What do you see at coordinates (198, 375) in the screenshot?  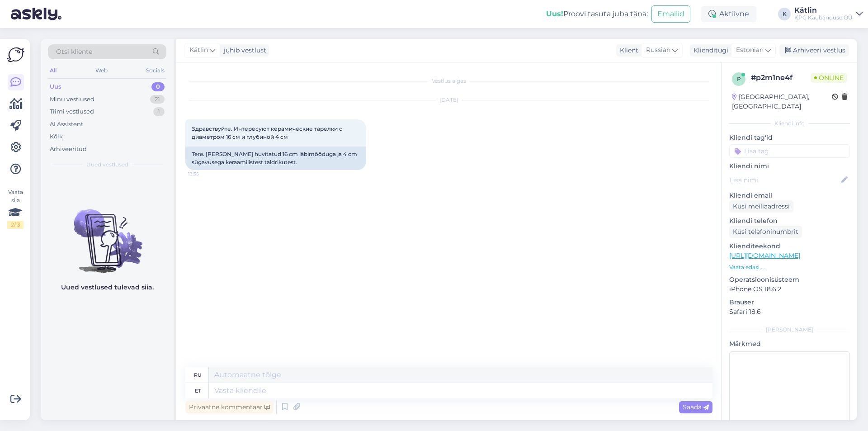 I see `div: ru` at bounding box center [198, 375].